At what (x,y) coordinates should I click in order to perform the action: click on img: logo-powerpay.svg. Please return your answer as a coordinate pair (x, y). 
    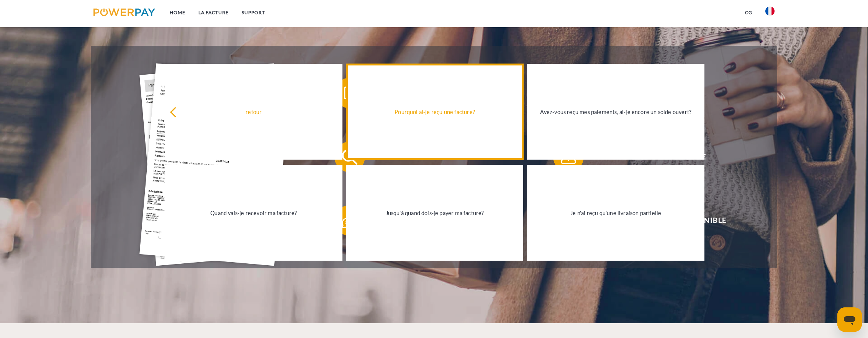
    Looking at the image, I should click on (124, 12).